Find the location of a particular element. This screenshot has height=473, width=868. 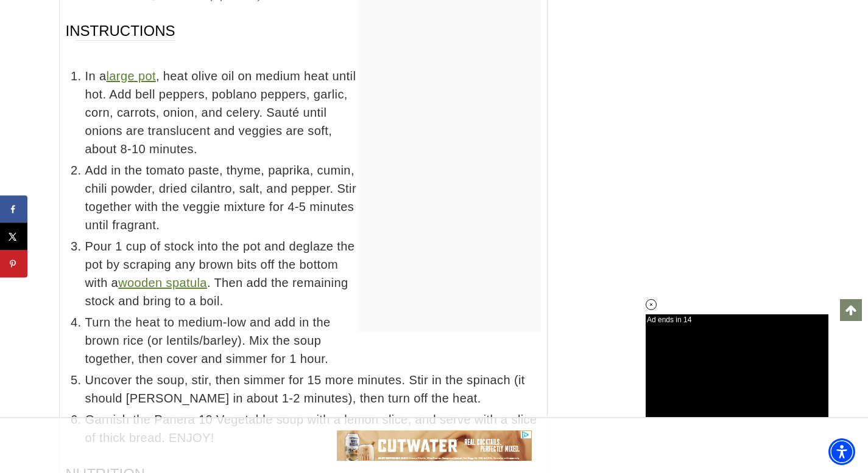

span: Garnish the Panera 10 Vegetable soup with a lemon slice, and serve with a slice of thick bread. E... is located at coordinates (313, 428).